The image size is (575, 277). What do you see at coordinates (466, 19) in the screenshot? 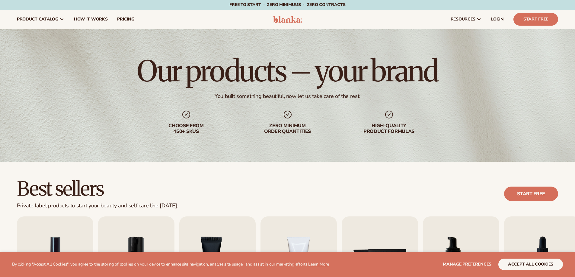
I see `a: resources` at bounding box center [466, 19].